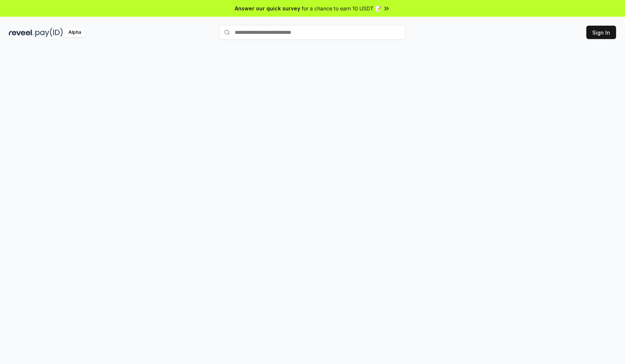  I want to click on span: Answer our quick survey, so click(268, 8).